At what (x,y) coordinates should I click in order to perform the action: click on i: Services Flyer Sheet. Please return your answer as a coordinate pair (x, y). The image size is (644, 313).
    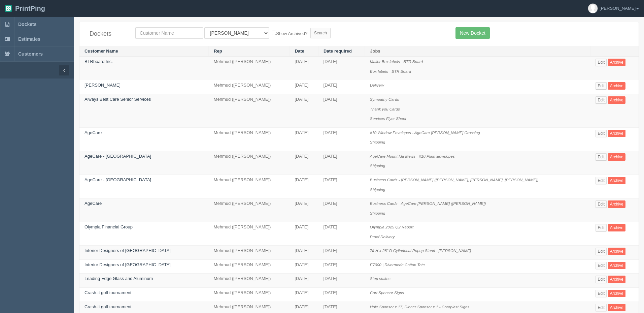
    Looking at the image, I should click on (388, 118).